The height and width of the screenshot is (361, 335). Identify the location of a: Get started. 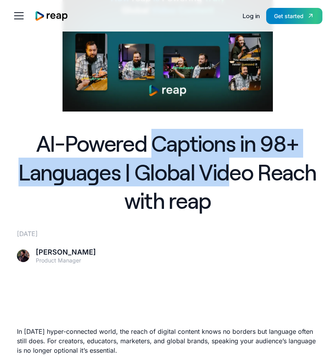
(294, 16).